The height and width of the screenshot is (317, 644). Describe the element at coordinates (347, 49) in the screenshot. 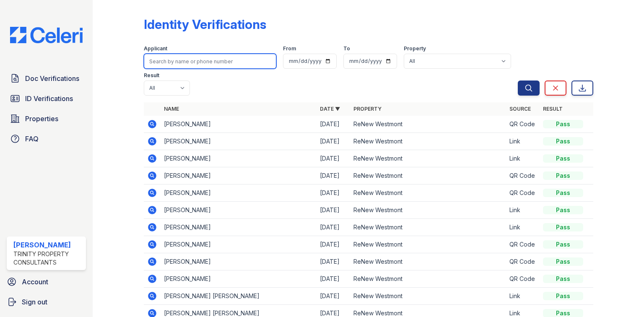

I see `label: To` at that location.